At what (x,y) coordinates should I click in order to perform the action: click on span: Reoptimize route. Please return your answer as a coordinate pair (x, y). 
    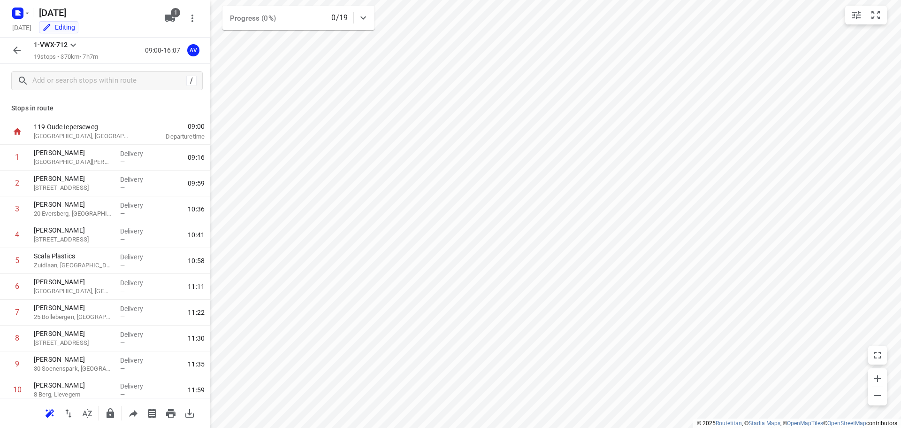
    Looking at the image, I should click on (50, 412).